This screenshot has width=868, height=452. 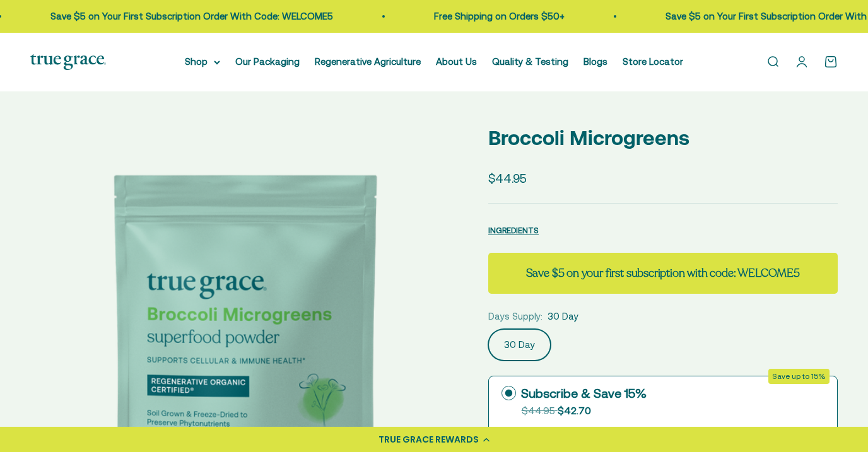 I want to click on a: Blogs, so click(x=596, y=61).